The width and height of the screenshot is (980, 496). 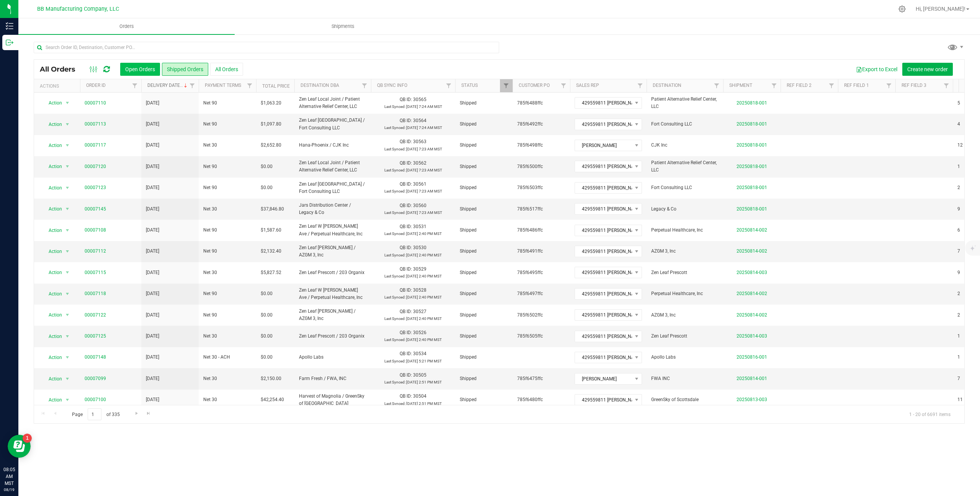 I want to click on span: 30530, so click(x=420, y=247).